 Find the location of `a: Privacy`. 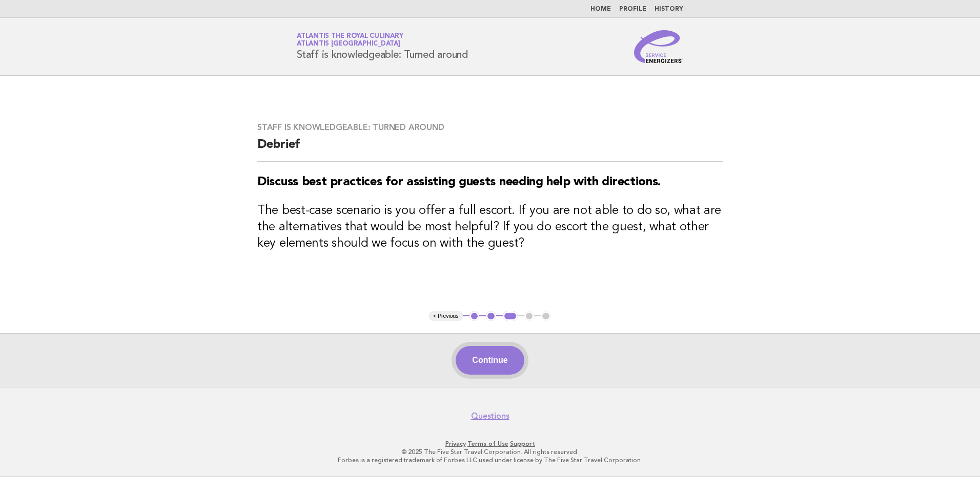

a: Privacy is located at coordinates (456, 444).